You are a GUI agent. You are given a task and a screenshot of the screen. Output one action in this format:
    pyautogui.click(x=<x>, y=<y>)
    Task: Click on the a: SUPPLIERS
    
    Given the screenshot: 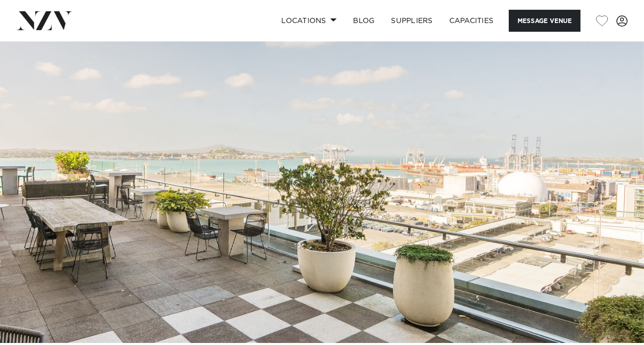 What is the action you would take?
    pyautogui.click(x=411, y=21)
    